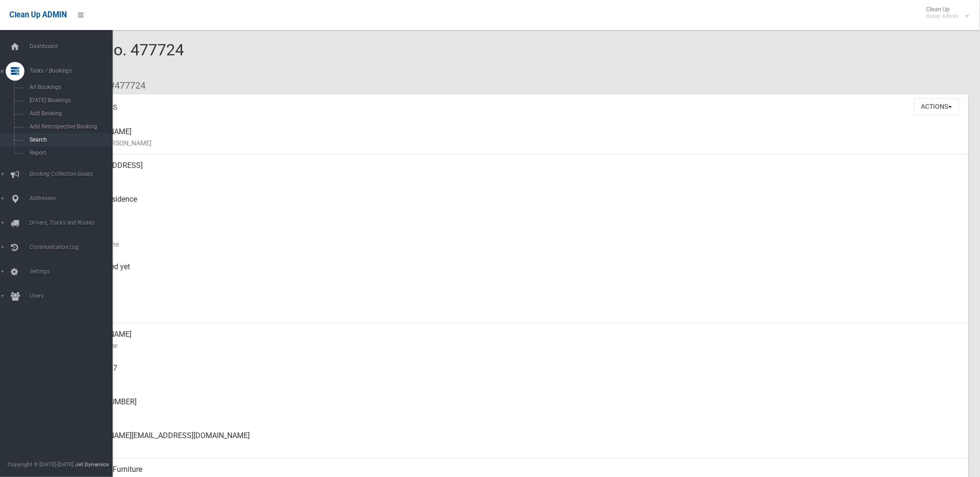 This screenshot has height=477, width=980. Describe the element at coordinates (518, 374) in the screenshot. I see `div: 0416461207` at that location.